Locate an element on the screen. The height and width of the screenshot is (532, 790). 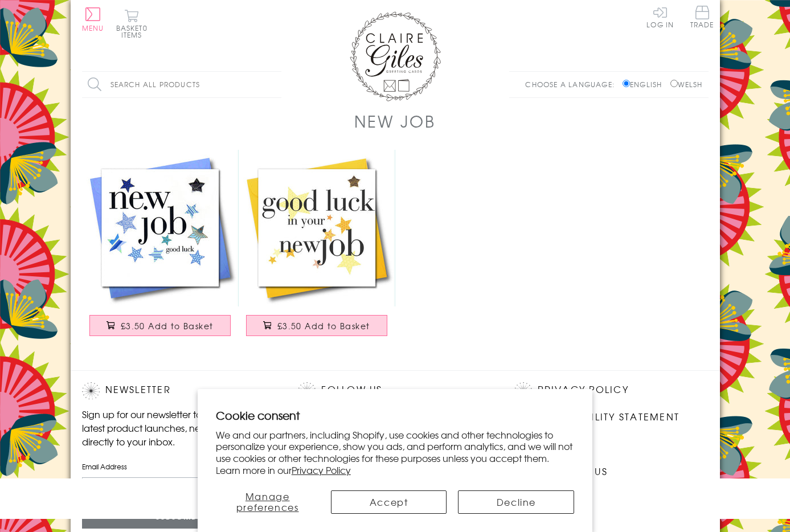
span: 0 items is located at coordinates (134, 31).